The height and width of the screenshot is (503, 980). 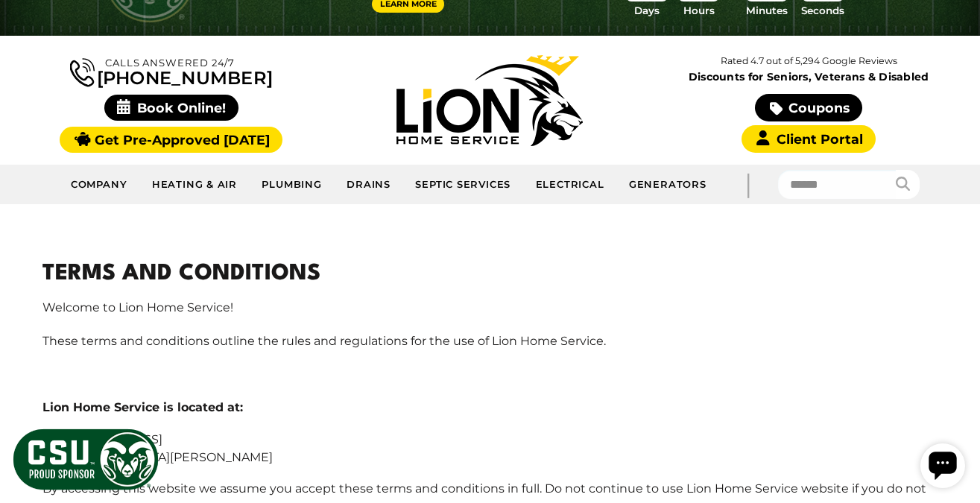 What do you see at coordinates (667, 184) in the screenshot?
I see `a: Generators` at bounding box center [667, 184].